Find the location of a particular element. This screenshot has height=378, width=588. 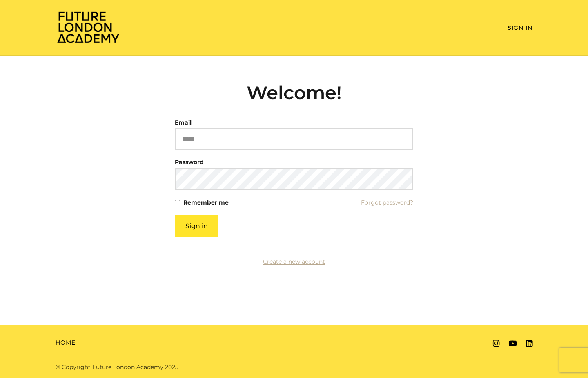

label: Email is located at coordinates (183, 122).